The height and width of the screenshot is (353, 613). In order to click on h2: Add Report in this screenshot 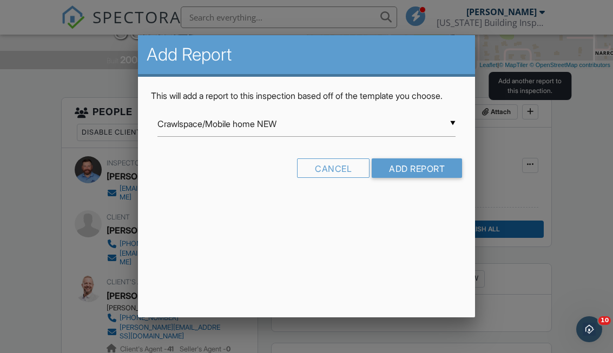, I will do `click(306, 55)`.